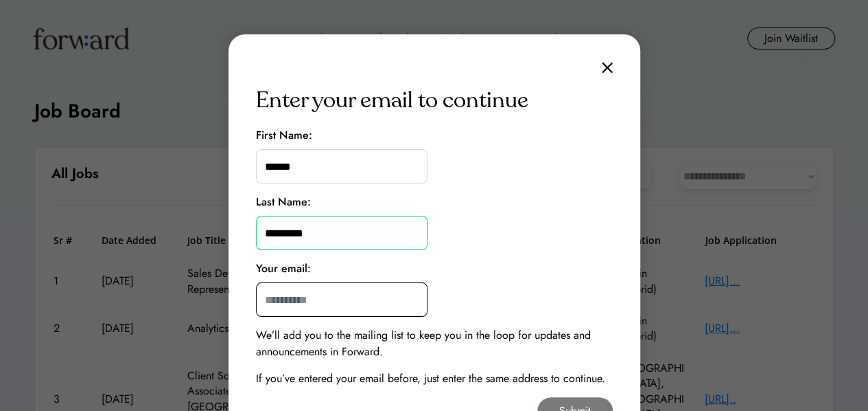  I want to click on div: Enter your email to continue, so click(392, 100).